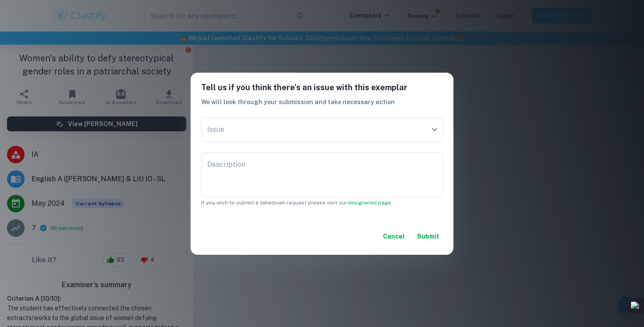 Image resolution: width=644 pixels, height=327 pixels. What do you see at coordinates (322, 102) in the screenshot?
I see `h6: We will look through your submission and take necessary action` at bounding box center [322, 102].